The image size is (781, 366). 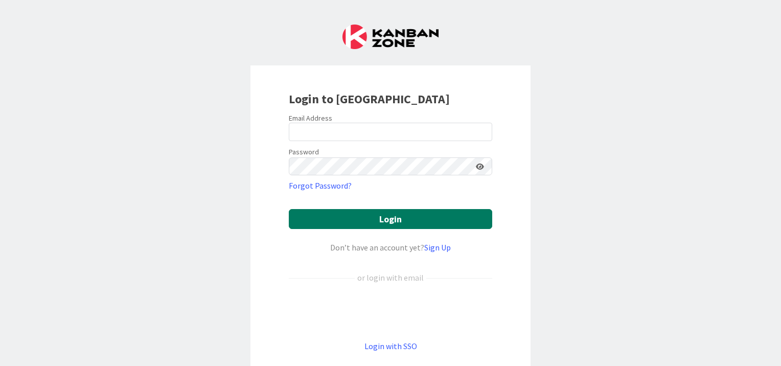 What do you see at coordinates (304, 152) in the screenshot?
I see `label: Password` at bounding box center [304, 152].